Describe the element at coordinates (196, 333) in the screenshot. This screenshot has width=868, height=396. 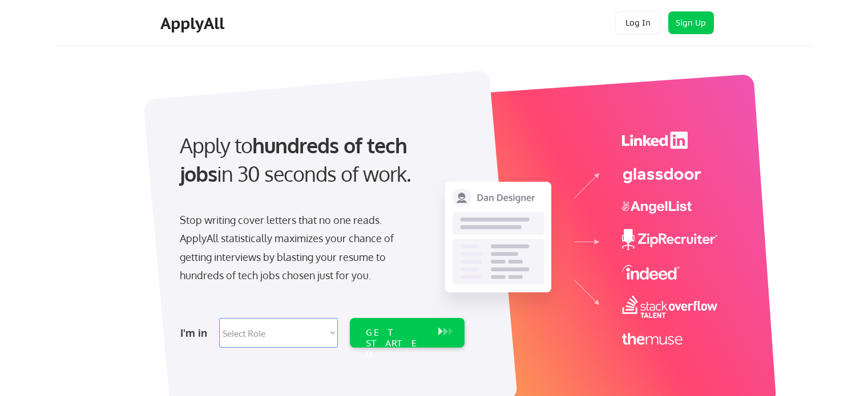
I see `div: I'm in` at that location.